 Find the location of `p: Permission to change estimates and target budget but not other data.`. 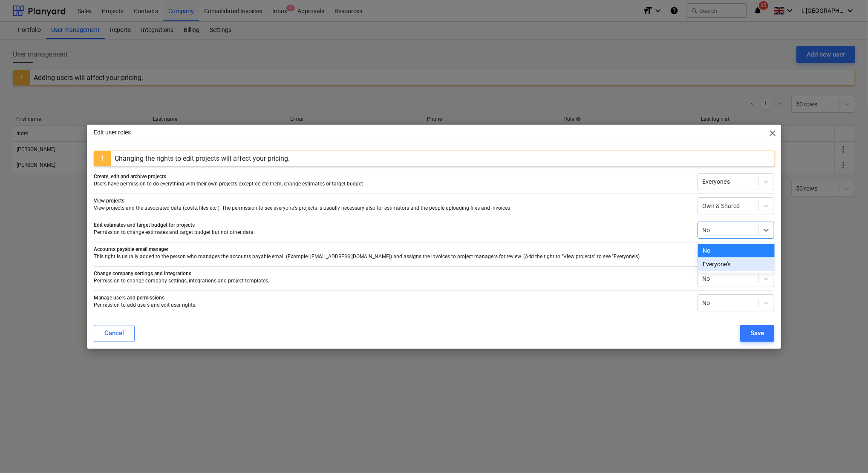

p: Permission to change estimates and target budget but not other data. is located at coordinates (393, 232).